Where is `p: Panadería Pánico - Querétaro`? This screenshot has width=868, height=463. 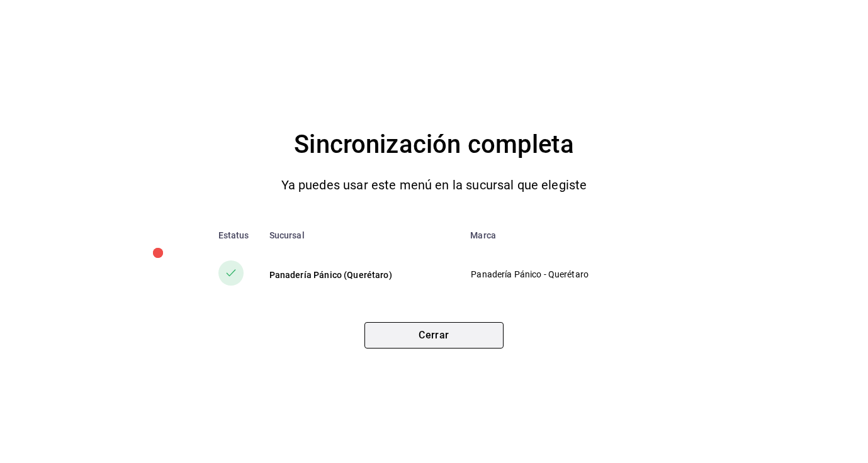 p: Panadería Pánico - Querétaro is located at coordinates (559, 275).